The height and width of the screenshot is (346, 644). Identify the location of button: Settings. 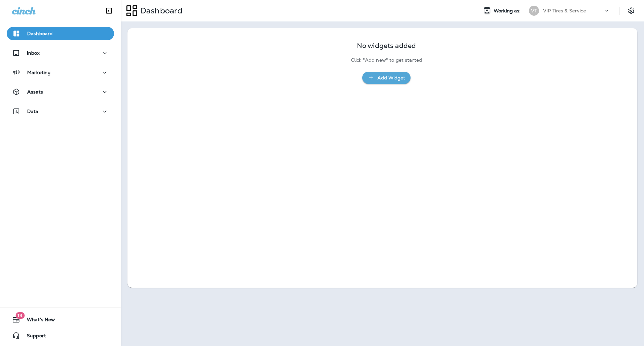
(631, 11).